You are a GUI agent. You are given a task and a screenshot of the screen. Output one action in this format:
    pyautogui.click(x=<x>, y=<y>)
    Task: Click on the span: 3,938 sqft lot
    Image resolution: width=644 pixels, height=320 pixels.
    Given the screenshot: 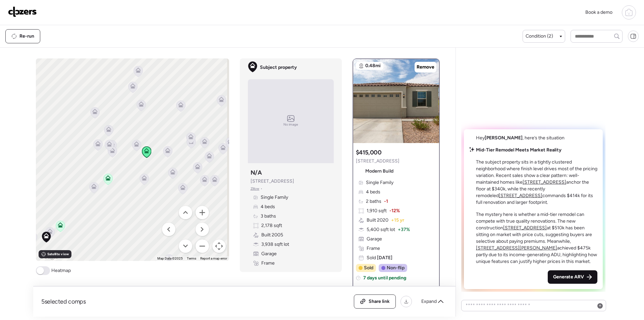 What is the action you would take?
    pyautogui.click(x=275, y=245)
    